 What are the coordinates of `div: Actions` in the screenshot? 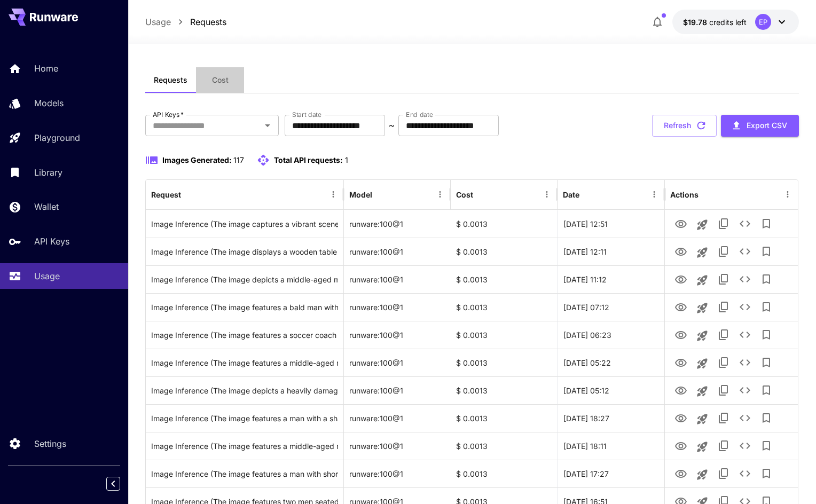 It's located at (684, 194).